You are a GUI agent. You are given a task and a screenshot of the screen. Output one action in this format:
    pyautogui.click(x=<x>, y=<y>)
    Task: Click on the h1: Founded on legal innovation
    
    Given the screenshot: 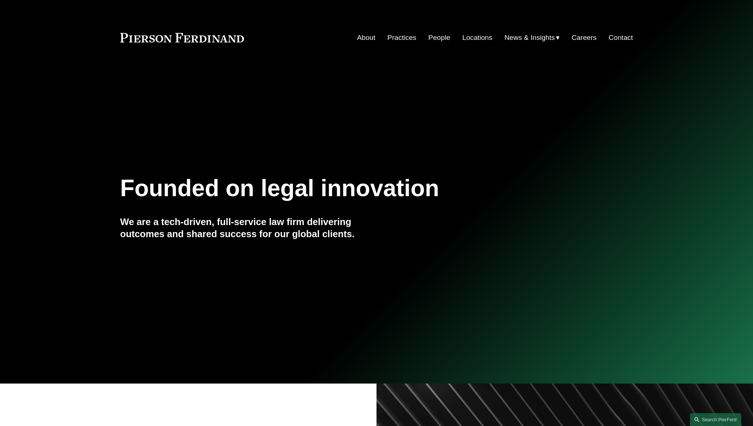 What is the action you would take?
    pyautogui.click(x=333, y=188)
    